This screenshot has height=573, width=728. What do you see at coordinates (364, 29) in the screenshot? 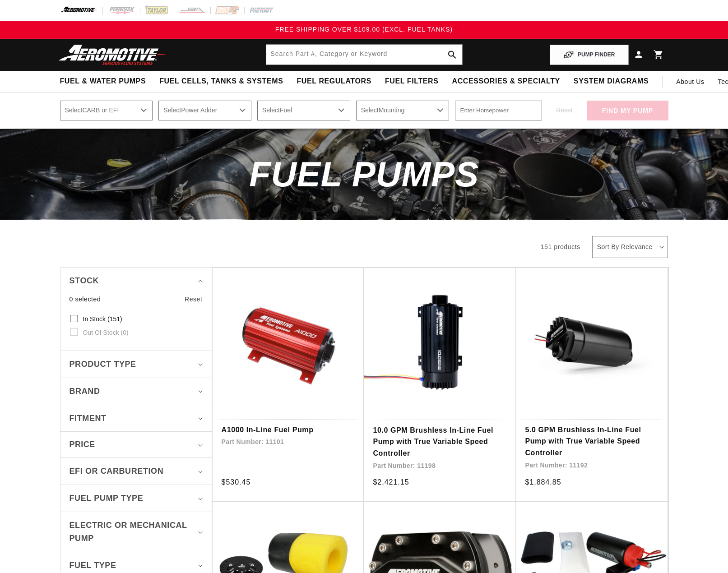
I see `span: FREE SHIPPING OVER $109.00 (EXCL. FUEL TANKS)` at bounding box center [364, 29].